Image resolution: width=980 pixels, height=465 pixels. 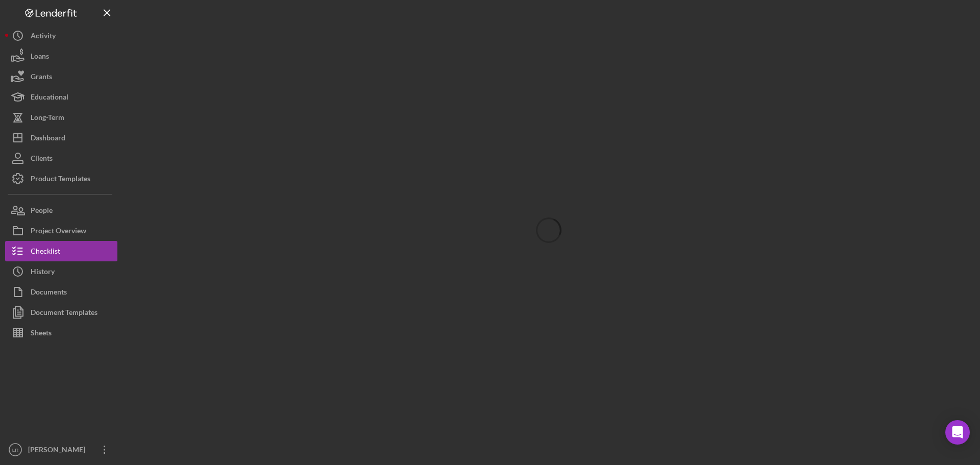 I want to click on button: Sheets, so click(x=61, y=333).